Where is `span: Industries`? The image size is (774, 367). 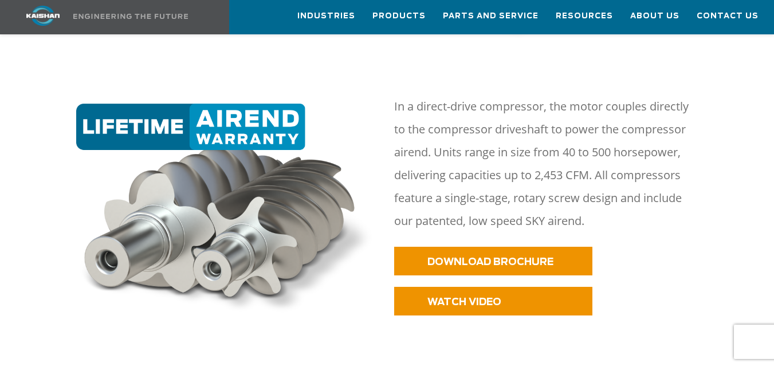 span: Industries is located at coordinates (326, 16).